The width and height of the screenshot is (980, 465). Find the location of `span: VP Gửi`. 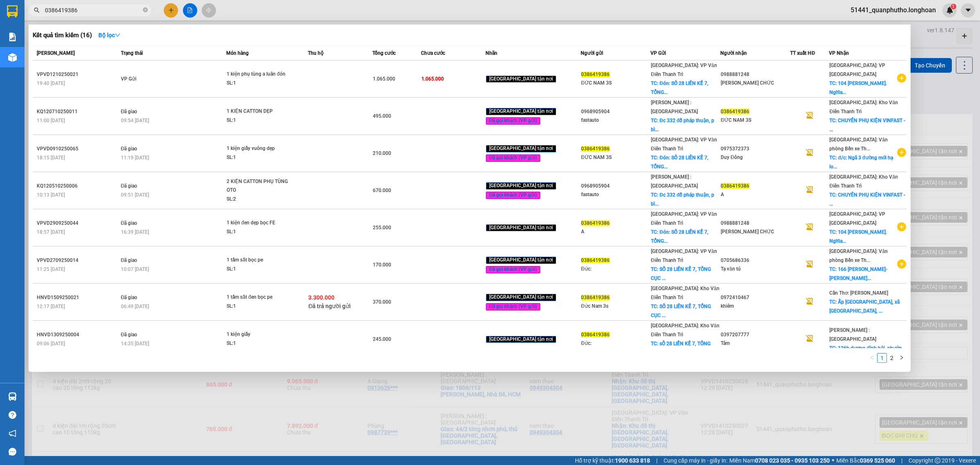

span: VP Gửi is located at coordinates (659, 53).